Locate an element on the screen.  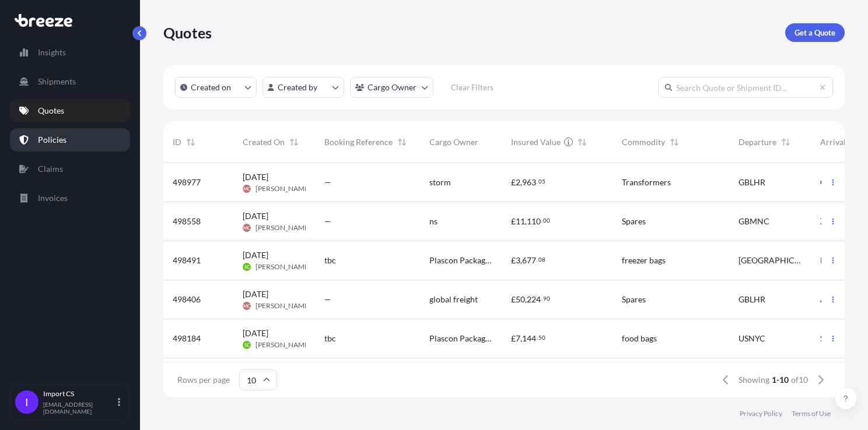
span: 677 is located at coordinates (529, 260).